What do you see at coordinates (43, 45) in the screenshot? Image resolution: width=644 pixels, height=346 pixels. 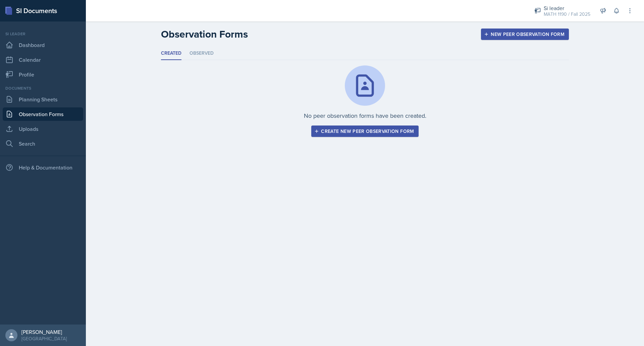 I see `a: Dashboard` at bounding box center [43, 45].